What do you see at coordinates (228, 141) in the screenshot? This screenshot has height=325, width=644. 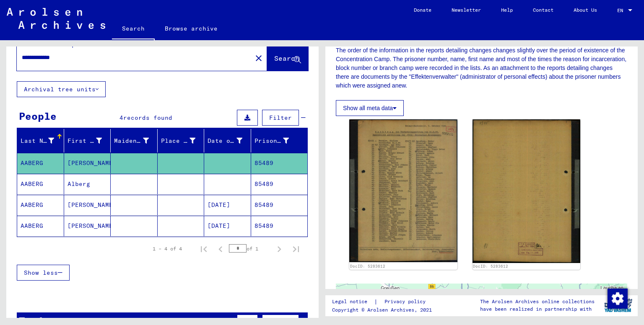 I see `mat-header-cell: Date of Birth` at bounding box center [228, 141].